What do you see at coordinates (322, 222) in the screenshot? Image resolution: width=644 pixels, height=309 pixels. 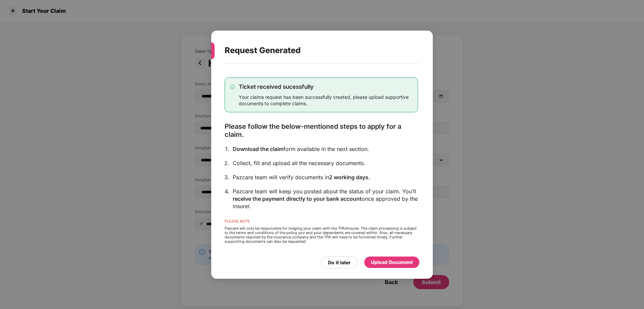 I see `div: PLEASE NOTE` at bounding box center [322, 222].